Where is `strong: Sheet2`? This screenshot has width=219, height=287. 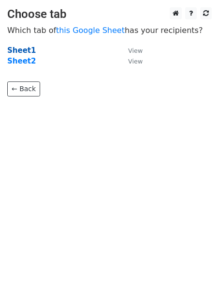
strong: Sheet2 is located at coordinates (21, 61).